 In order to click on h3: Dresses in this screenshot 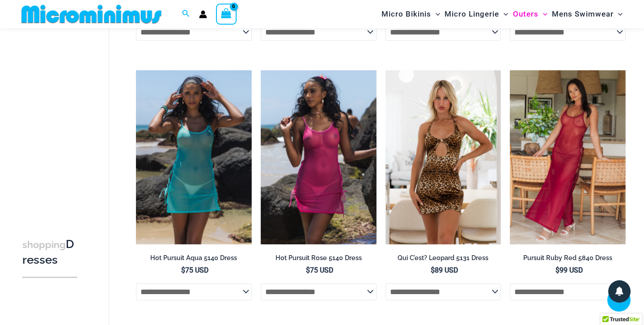, I will do `click(50, 252)`.